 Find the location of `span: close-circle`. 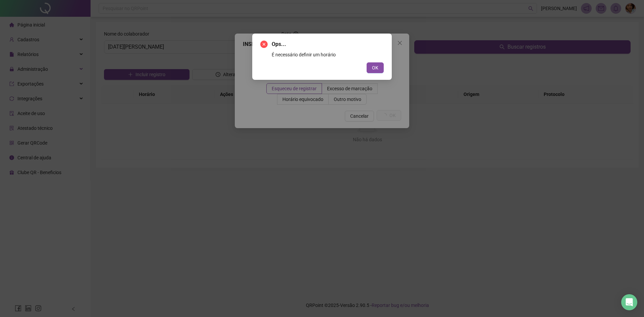

span: close-circle is located at coordinates (264, 45).